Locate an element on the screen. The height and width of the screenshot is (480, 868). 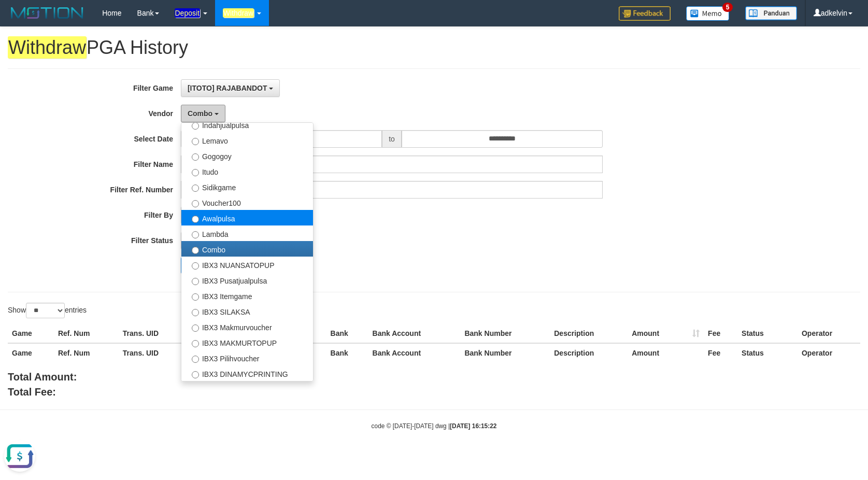
input: Combo is located at coordinates (195, 250).